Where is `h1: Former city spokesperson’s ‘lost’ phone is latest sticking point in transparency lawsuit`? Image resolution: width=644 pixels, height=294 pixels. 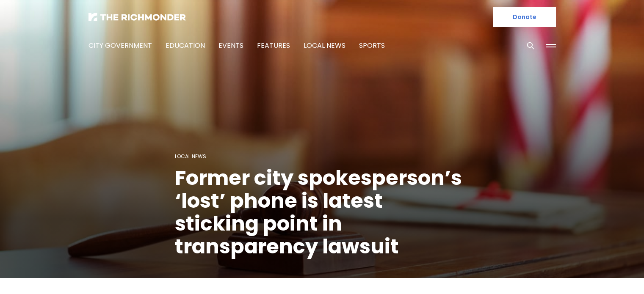
h1: Former city spokesperson’s ‘lost’ phone is latest sticking point in transparency lawsuit is located at coordinates (322, 212).